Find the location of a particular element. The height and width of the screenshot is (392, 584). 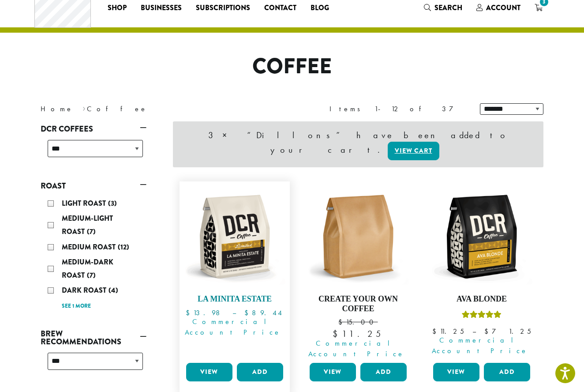

span: Businesses is located at coordinates (161, 8).